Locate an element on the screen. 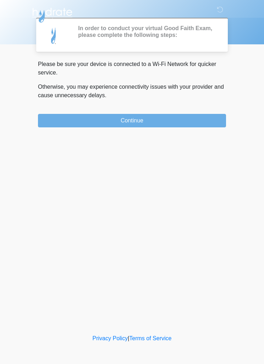  img: Hydrate IV Bar - Chandler Logo is located at coordinates (52, 14).